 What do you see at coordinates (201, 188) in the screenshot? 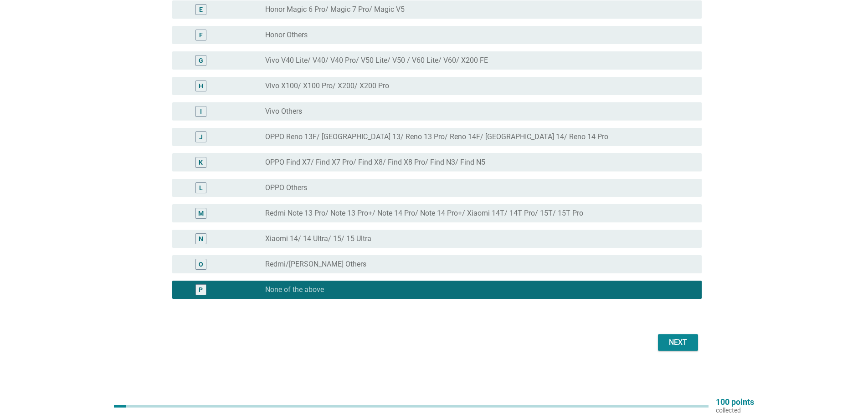
I see `div: L` at bounding box center [201, 188].